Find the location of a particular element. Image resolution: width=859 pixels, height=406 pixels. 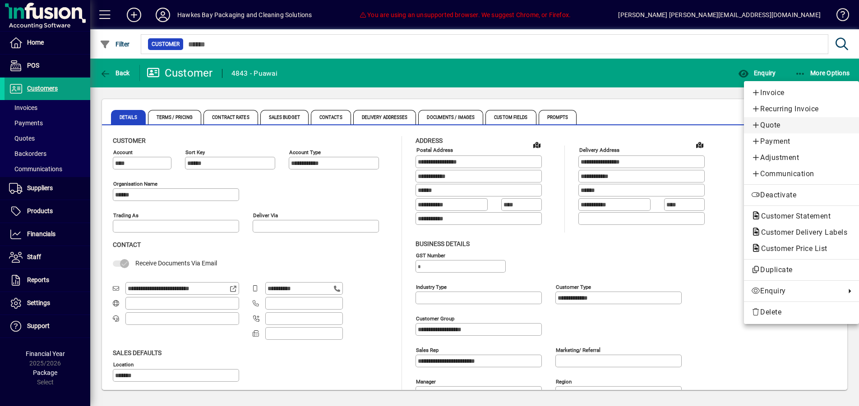

span: Duplicate is located at coordinates (801, 270).